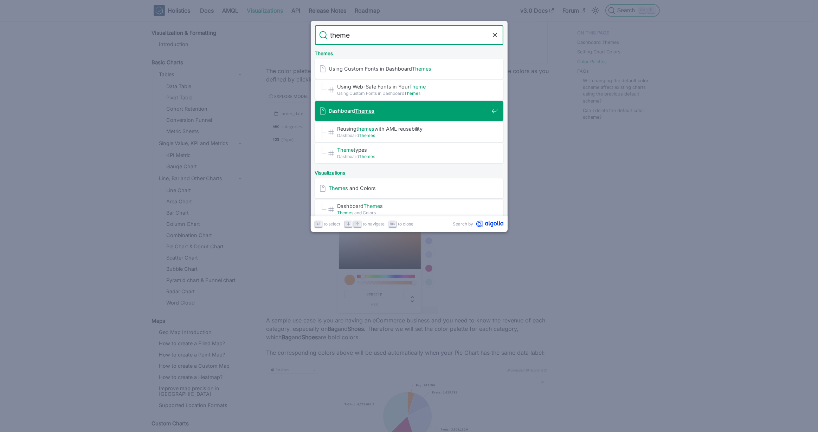  What do you see at coordinates (409, 172) in the screenshot?
I see `div: Visualizations` at bounding box center [409, 172].